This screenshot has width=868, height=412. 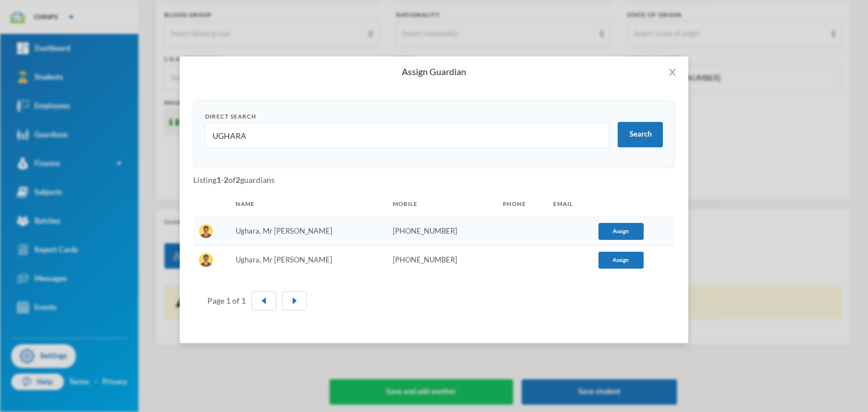 What do you see at coordinates (308, 204) in the screenshot?
I see `th: Name` at bounding box center [308, 204].